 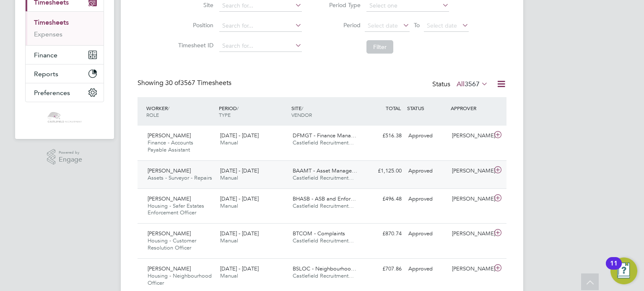 I want to click on span: Finance - Accounts Payable Assistant, so click(x=170, y=146).